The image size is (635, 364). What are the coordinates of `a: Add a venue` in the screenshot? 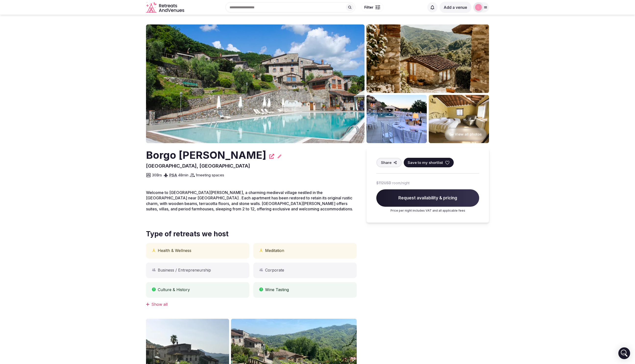 It's located at (455, 8).